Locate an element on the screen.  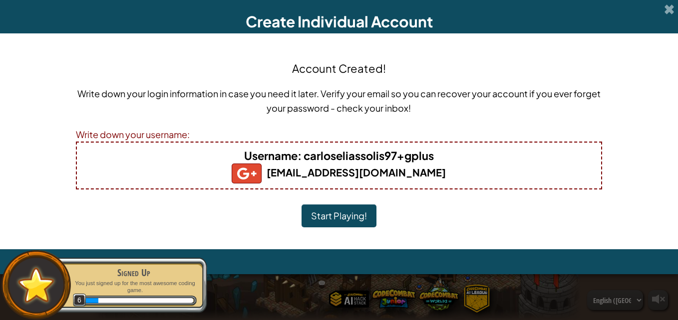
span: 6 is located at coordinates (79, 300).